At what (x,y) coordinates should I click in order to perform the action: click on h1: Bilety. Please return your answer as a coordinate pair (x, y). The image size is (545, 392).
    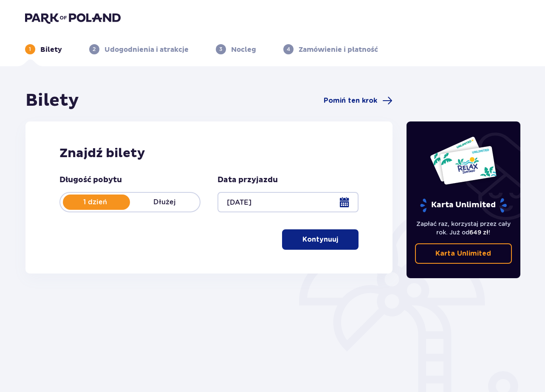
    Looking at the image, I should click on (52, 100).